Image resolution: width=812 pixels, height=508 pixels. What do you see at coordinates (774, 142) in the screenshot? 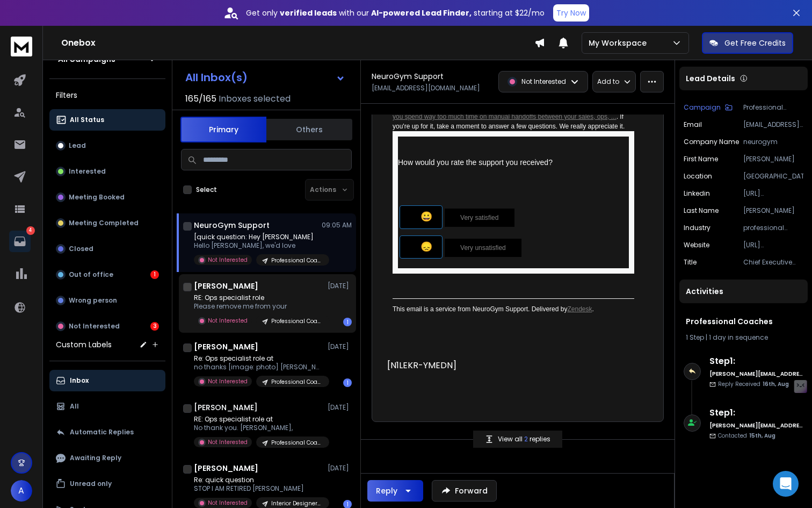
I see `p: neurogym` at bounding box center [774, 142].